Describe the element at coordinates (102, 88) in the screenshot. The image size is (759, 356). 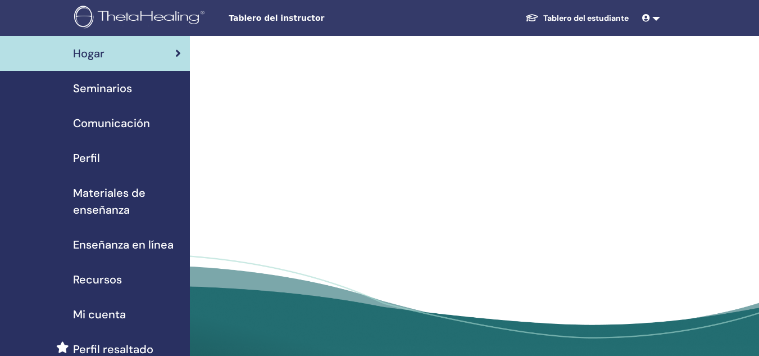
I see `span: Seminarios` at that location.